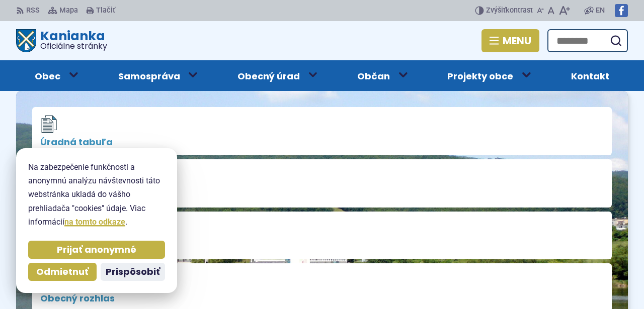 The height and width of the screenshot is (309, 644). I want to click on span: Odmietnuť, so click(62, 272).